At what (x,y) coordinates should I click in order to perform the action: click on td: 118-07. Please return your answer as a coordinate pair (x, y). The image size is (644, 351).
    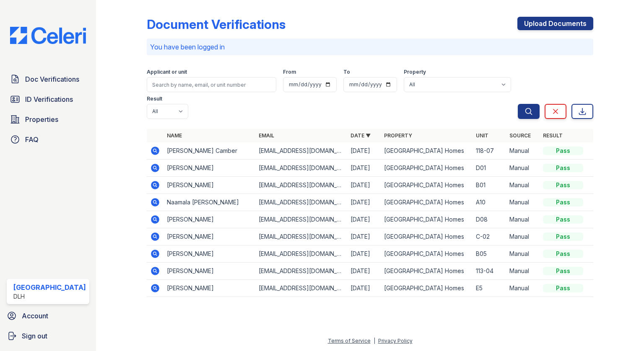
    Looking at the image, I should click on (489, 151).